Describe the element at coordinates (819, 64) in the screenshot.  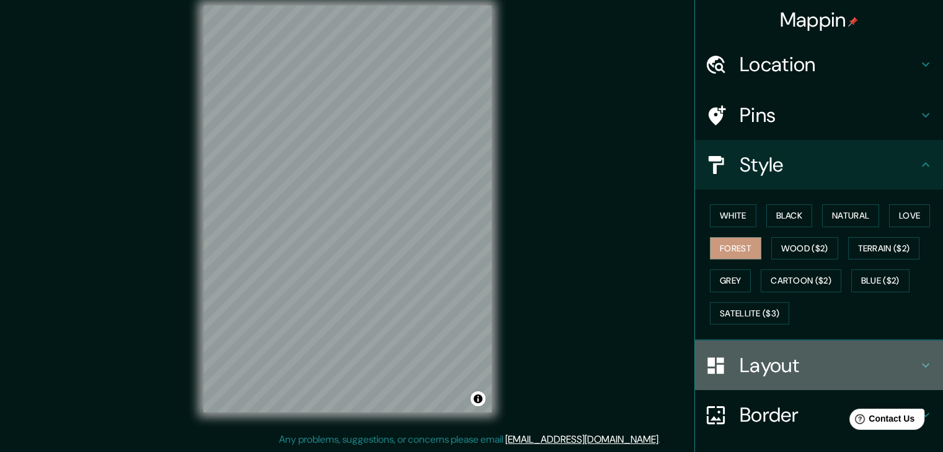
I see `div: Location` at that location.